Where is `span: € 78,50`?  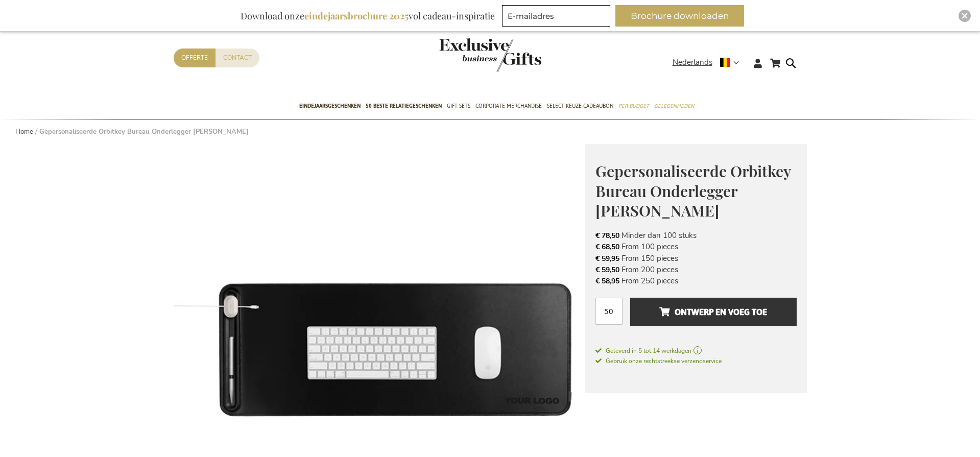 span: € 78,50 is located at coordinates (607, 235).